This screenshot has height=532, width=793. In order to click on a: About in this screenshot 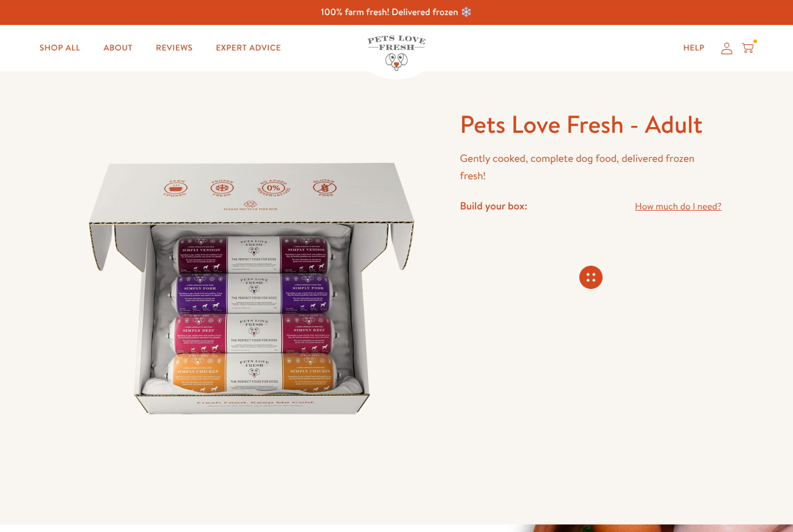, I will do `click(118, 48)`.